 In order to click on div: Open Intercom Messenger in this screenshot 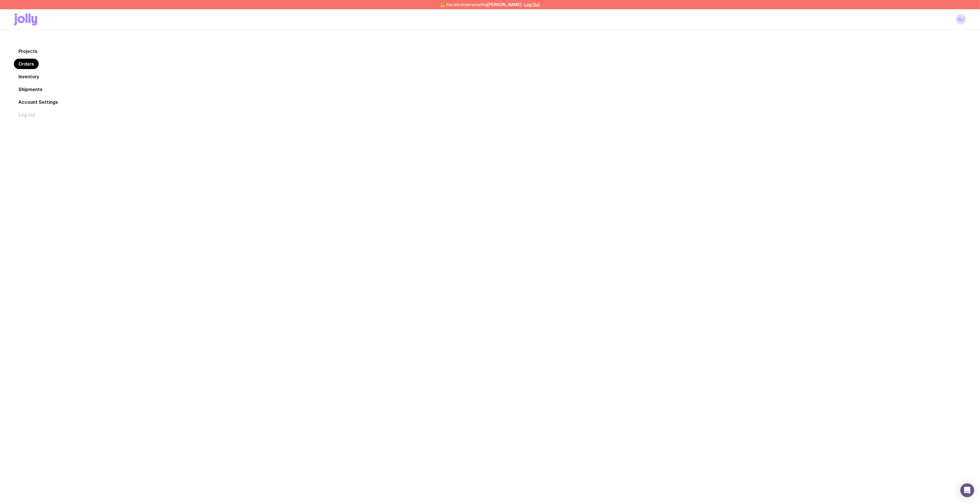, I will do `click(967, 490)`.